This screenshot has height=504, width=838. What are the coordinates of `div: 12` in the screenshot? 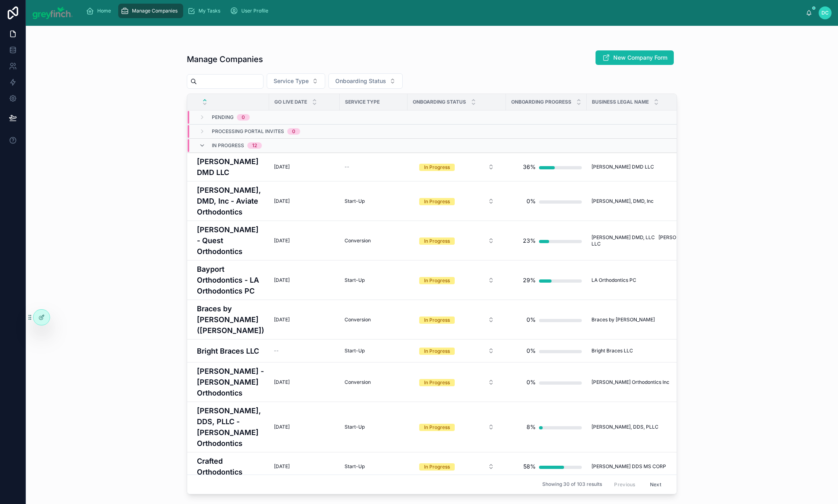 It's located at (254, 146).